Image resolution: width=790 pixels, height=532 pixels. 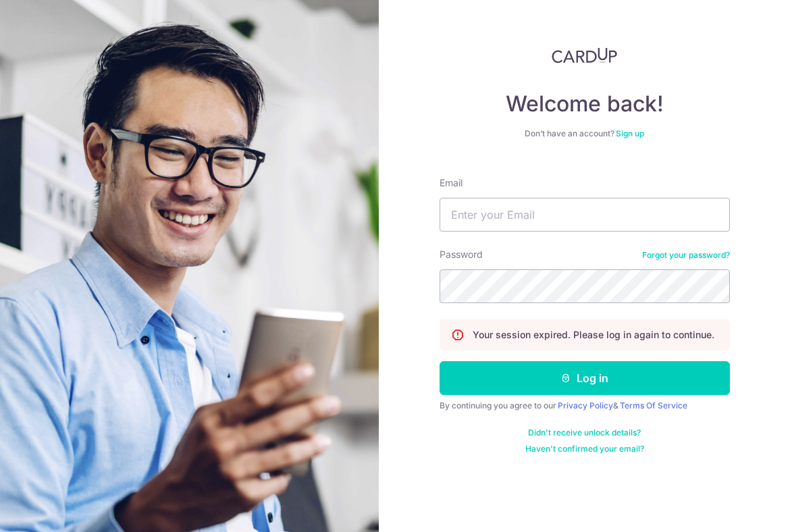 What do you see at coordinates (585, 134) in the screenshot?
I see `div: Don’t have an account?` at bounding box center [585, 134].